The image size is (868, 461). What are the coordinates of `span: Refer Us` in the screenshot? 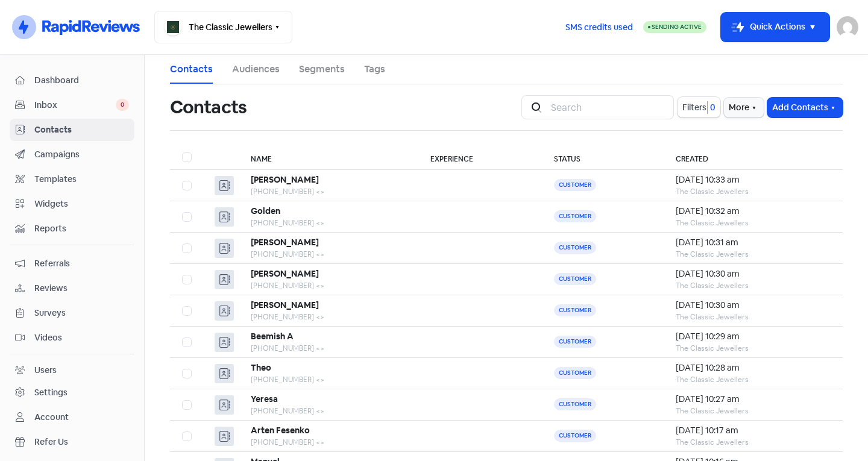 It's located at (81, 441).